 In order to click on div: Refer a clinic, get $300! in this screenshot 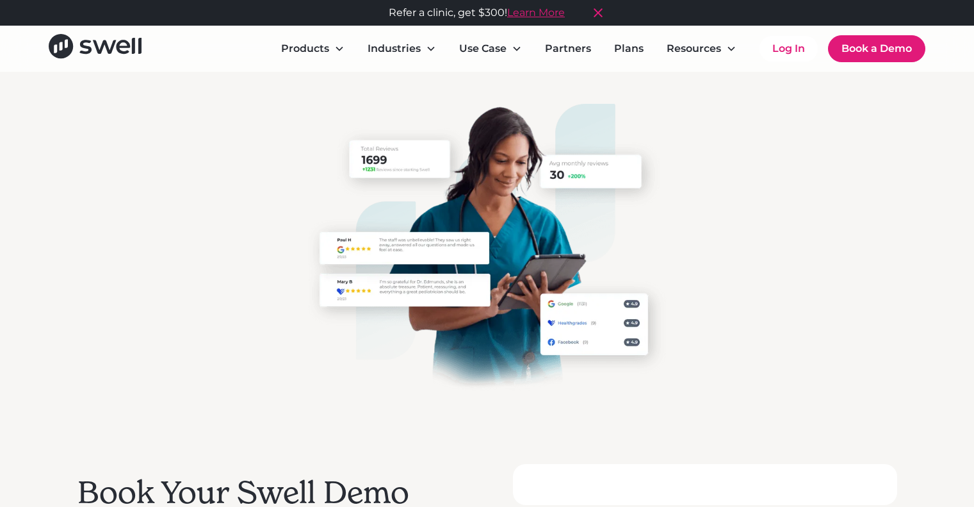, I will do `click(477, 13)`.